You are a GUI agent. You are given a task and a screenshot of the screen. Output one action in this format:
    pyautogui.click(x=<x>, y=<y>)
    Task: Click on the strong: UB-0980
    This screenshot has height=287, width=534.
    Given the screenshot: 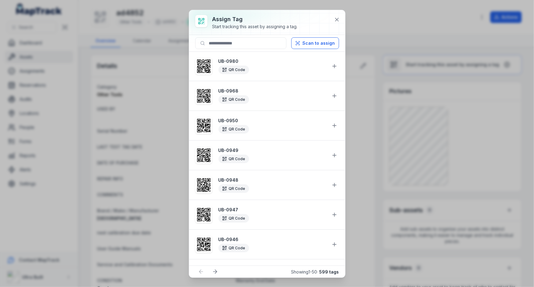 What is the action you would take?
    pyautogui.click(x=272, y=61)
    